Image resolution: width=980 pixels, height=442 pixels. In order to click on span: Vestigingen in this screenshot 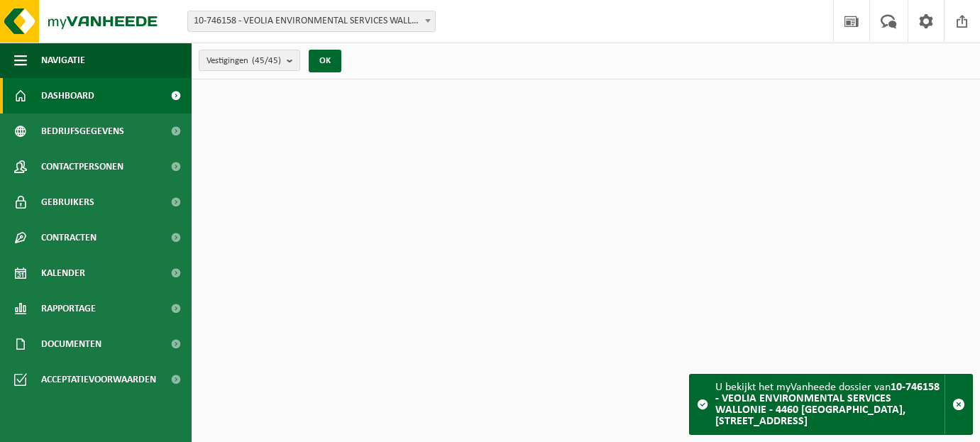, I will do `click(243, 61)`.